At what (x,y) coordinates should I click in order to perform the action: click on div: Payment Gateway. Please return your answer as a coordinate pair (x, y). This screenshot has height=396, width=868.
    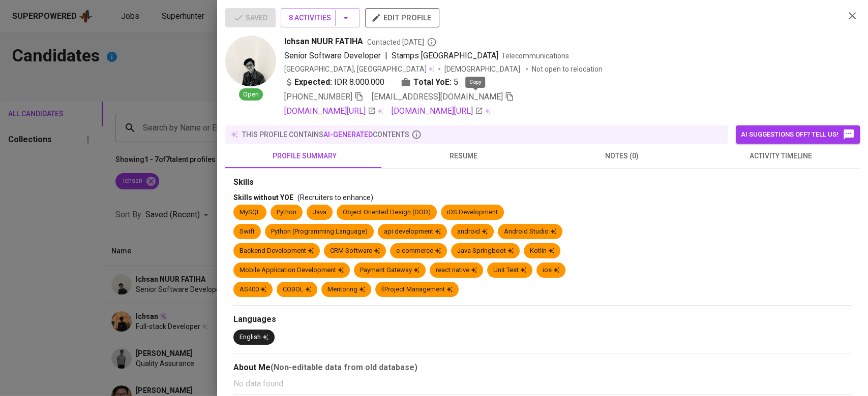
    Looking at the image, I should click on (389, 270).